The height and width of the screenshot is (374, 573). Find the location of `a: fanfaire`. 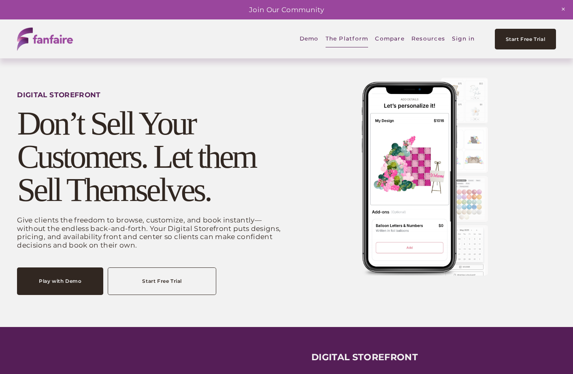

a: fanfaire is located at coordinates (45, 39).